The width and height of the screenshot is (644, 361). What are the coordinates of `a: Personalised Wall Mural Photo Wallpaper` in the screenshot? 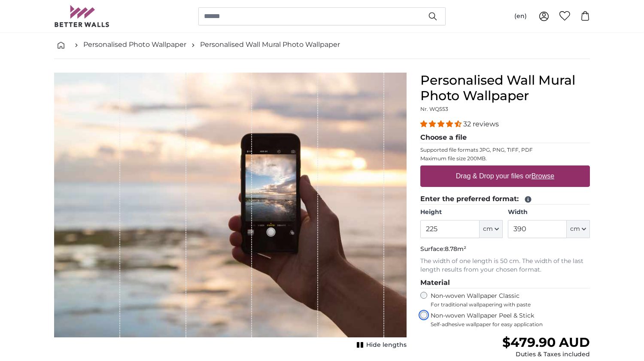 It's located at (270, 45).